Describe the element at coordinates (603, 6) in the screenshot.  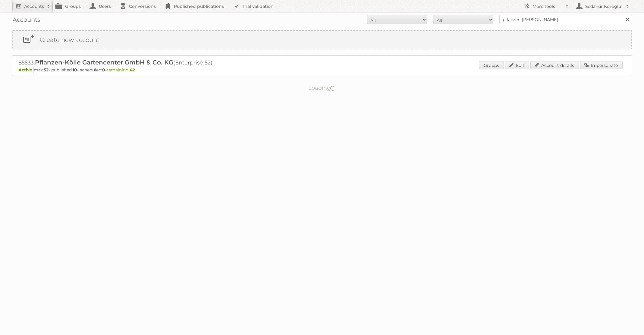
I see `h2: Sedanur Koroglu` at that location.